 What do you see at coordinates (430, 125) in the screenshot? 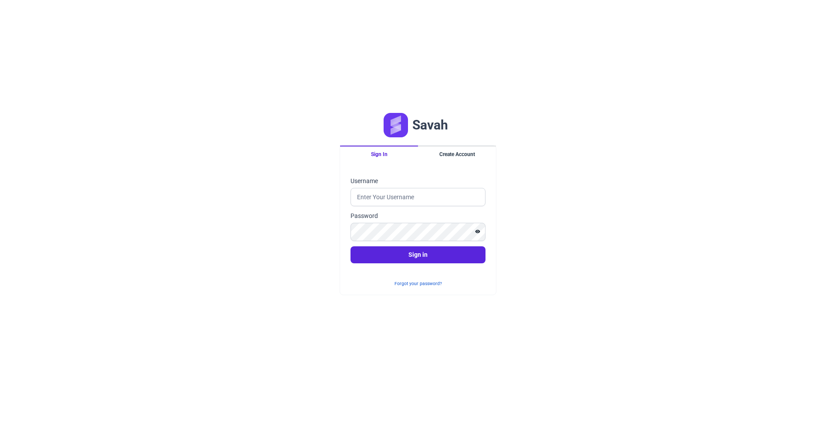
I see `h1: Savah` at bounding box center [430, 125].